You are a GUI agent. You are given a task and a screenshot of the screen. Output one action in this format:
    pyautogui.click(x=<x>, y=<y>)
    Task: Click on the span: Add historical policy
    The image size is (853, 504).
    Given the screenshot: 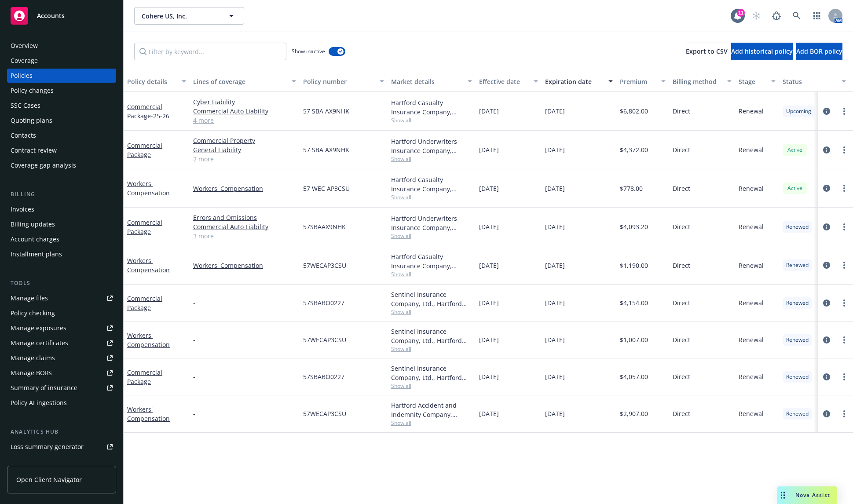 What is the action you would take?
    pyautogui.click(x=762, y=51)
    